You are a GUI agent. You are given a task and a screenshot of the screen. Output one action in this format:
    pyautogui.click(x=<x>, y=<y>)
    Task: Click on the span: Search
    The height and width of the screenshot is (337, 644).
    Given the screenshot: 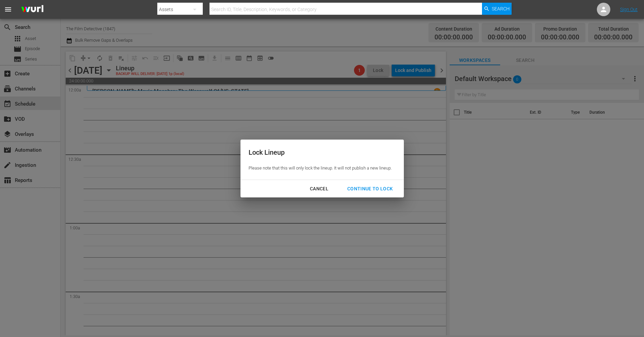 What is the action you would take?
    pyautogui.click(x=500, y=9)
    